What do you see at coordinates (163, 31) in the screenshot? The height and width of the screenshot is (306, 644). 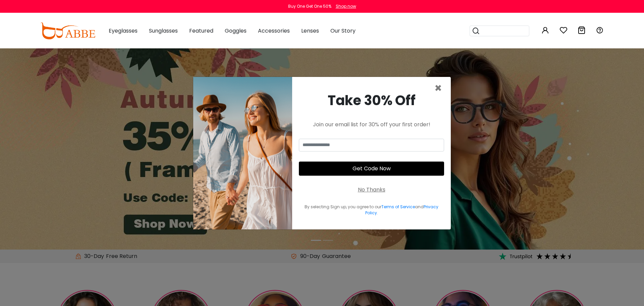 I see `span: Sunglasses` at bounding box center [163, 31].